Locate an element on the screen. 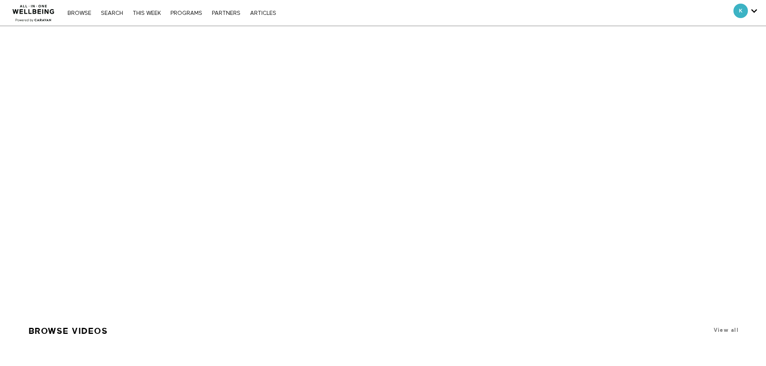 The height and width of the screenshot is (366, 766). span: View all is located at coordinates (726, 330).